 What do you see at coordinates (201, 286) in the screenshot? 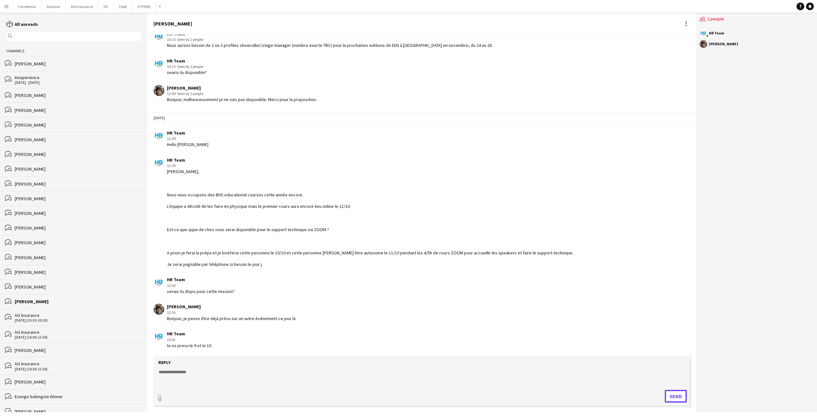
I see `div: 12:39` at bounding box center [201, 286].